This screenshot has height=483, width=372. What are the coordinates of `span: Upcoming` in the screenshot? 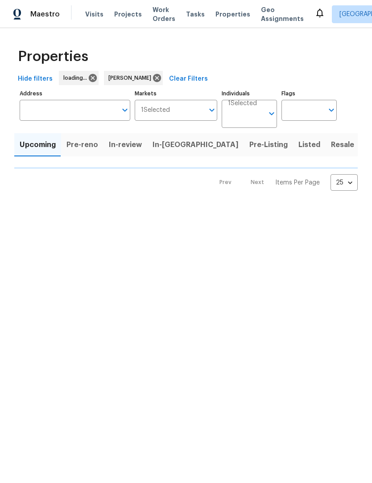 It's located at (37, 145).